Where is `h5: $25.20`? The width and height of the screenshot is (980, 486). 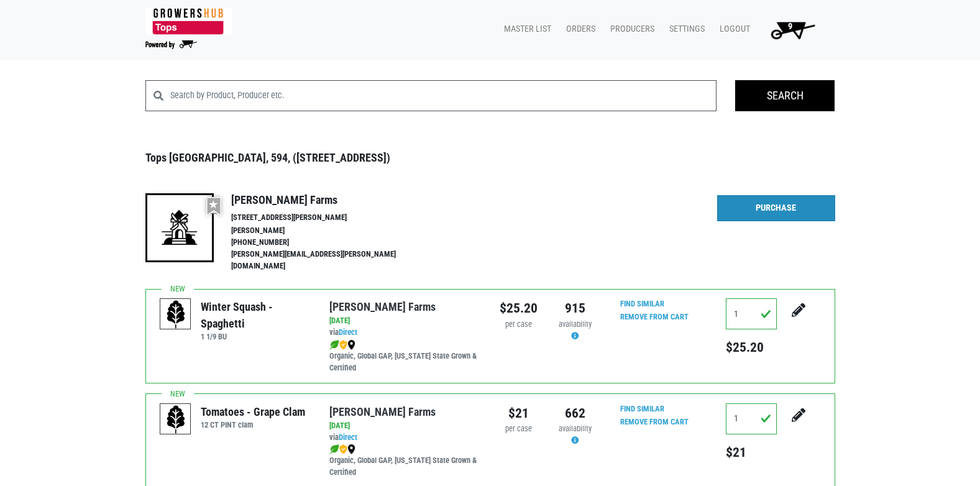 h5: $25.20 is located at coordinates (752, 347).